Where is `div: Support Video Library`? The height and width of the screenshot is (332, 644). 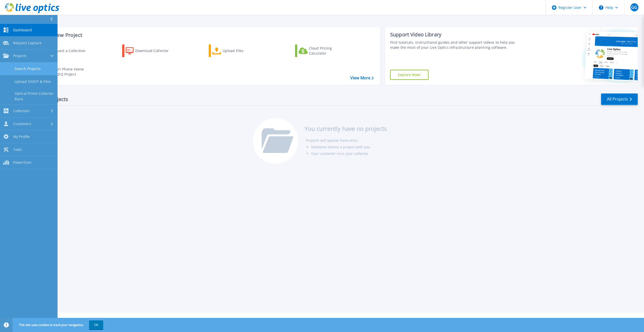 div: Support Video Library is located at coordinates (455, 35).